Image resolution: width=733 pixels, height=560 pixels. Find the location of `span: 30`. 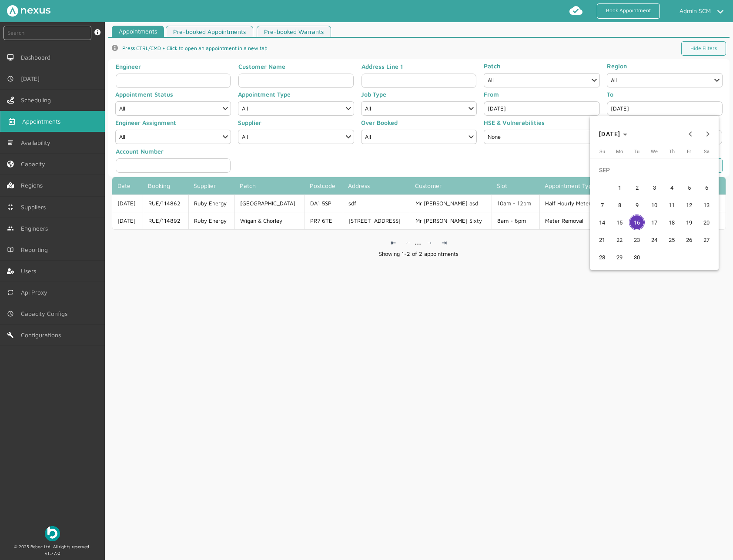

span: 30 is located at coordinates (637, 258).